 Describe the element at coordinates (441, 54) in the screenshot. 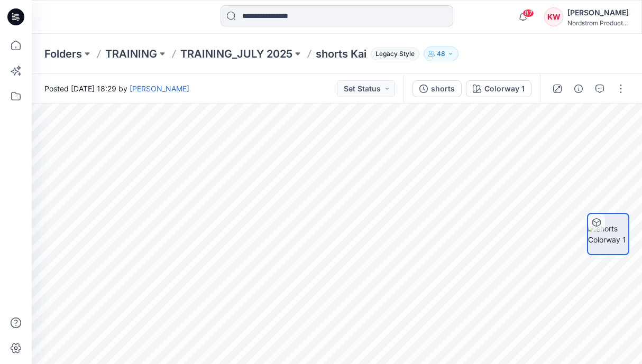

I see `button: 48` at that location.